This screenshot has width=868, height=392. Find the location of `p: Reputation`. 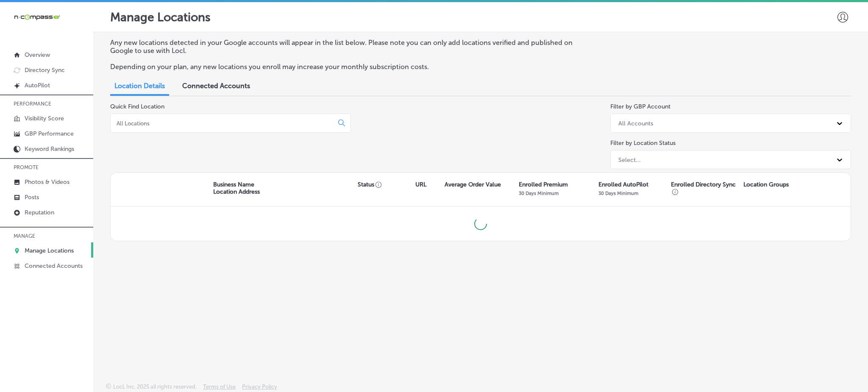

p: Reputation is located at coordinates (39, 213).